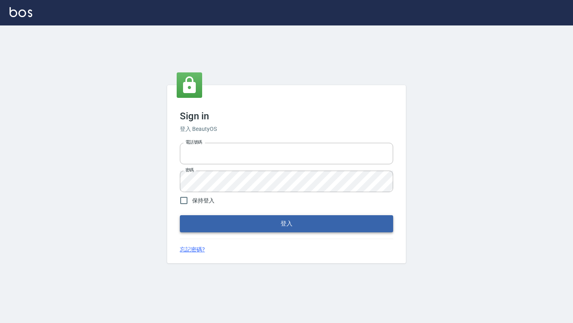  What do you see at coordinates (286, 129) in the screenshot?
I see `h6: 登入 BeautyOS` at bounding box center [286, 129].